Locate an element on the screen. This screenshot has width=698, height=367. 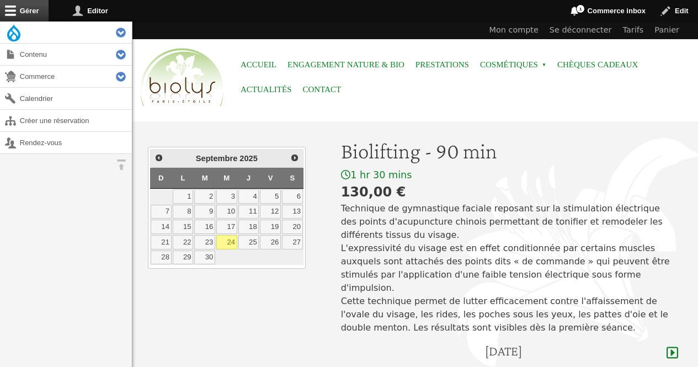
a: 21 is located at coordinates (161, 242).